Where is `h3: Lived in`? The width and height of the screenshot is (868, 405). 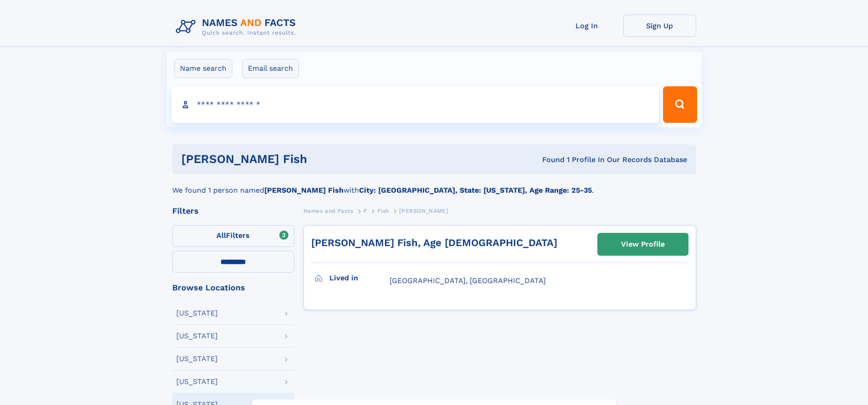 h3: Lived in is located at coordinates (359, 278).